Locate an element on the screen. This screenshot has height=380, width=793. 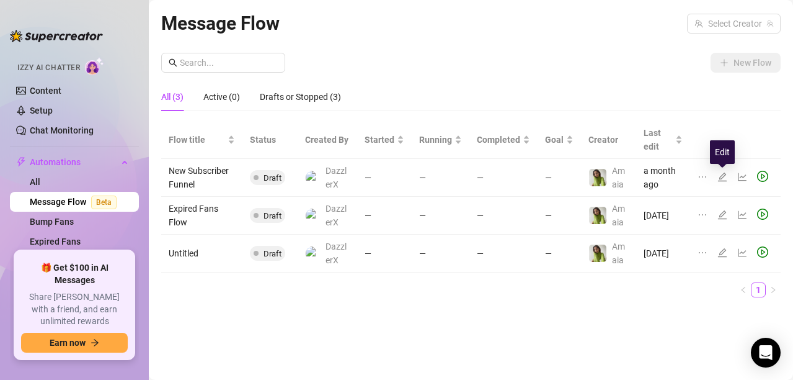
img: AI Chatter is located at coordinates (94, 66).